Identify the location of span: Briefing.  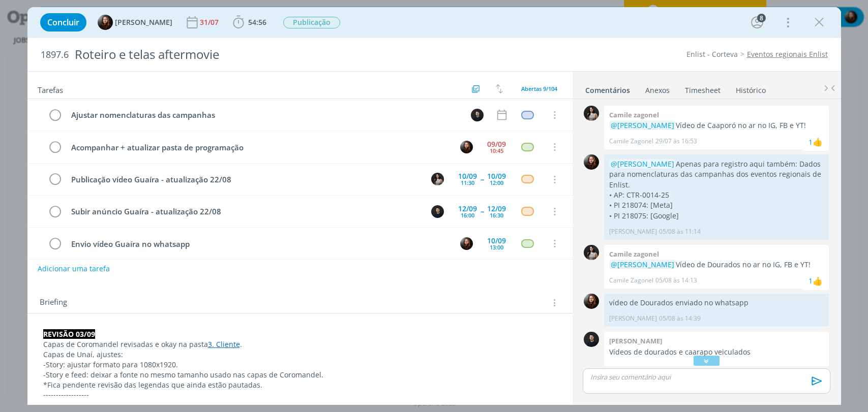
(54, 303).